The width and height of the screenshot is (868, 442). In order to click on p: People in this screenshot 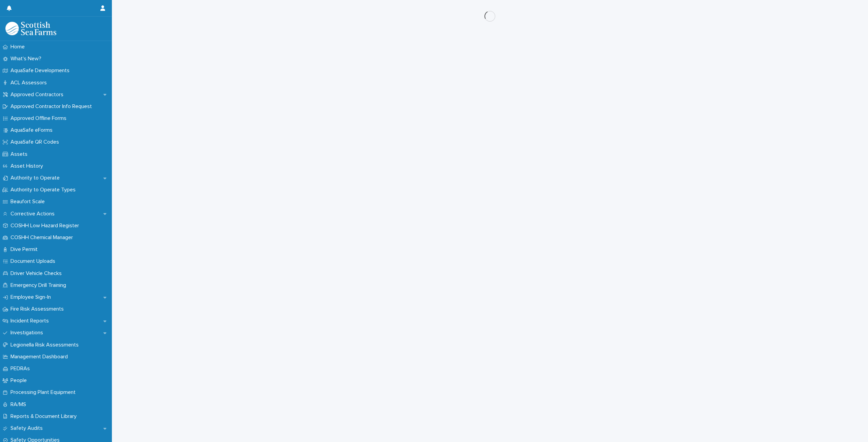, I will do `click(20, 380)`.